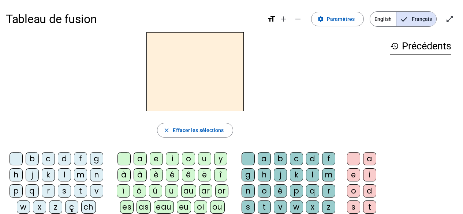 This screenshot has width=463, height=214. I want to click on div: û, so click(156, 191).